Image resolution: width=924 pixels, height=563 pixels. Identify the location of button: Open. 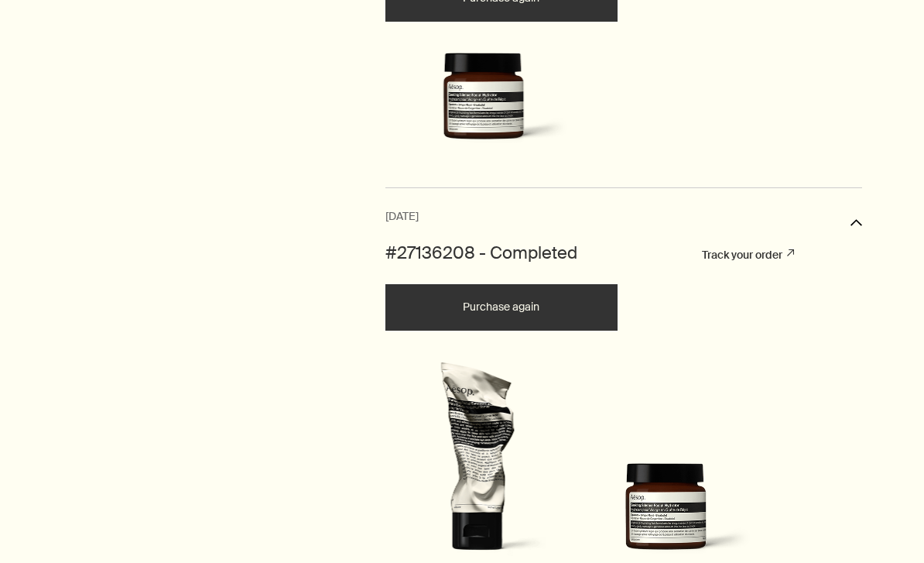
(856, 226).